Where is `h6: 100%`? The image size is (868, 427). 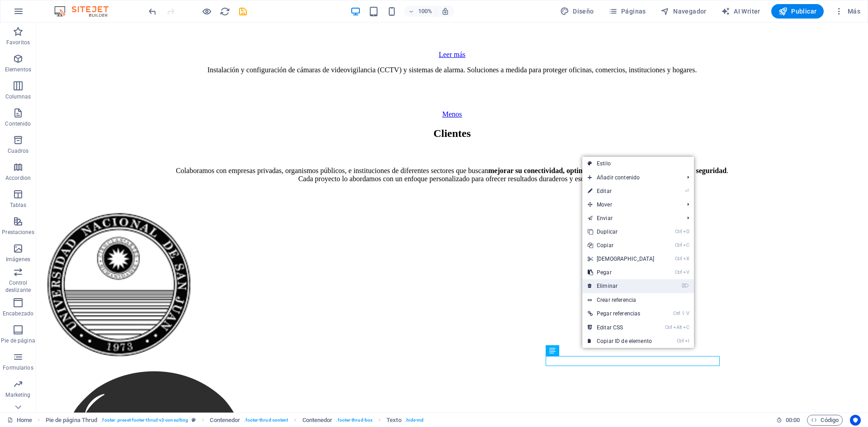
h6: 100% is located at coordinates (425, 11).